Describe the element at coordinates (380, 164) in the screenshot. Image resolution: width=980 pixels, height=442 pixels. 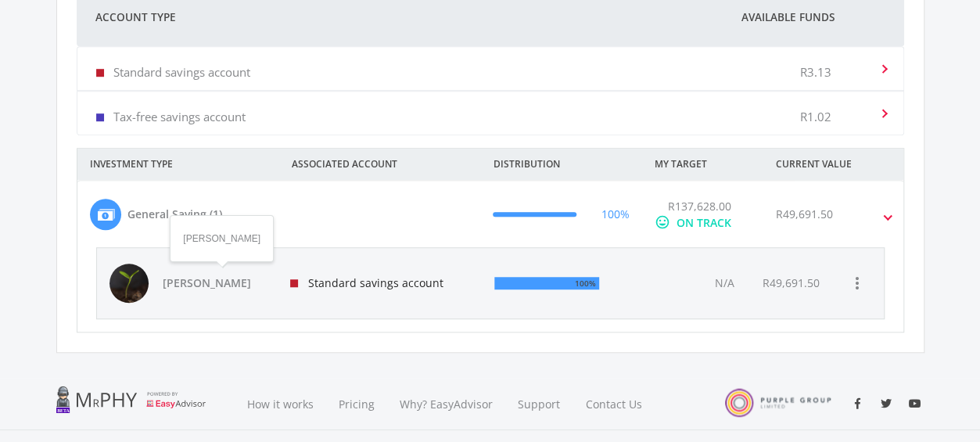
I see `div: ASSOCIATED ACCOUNT` at that location.